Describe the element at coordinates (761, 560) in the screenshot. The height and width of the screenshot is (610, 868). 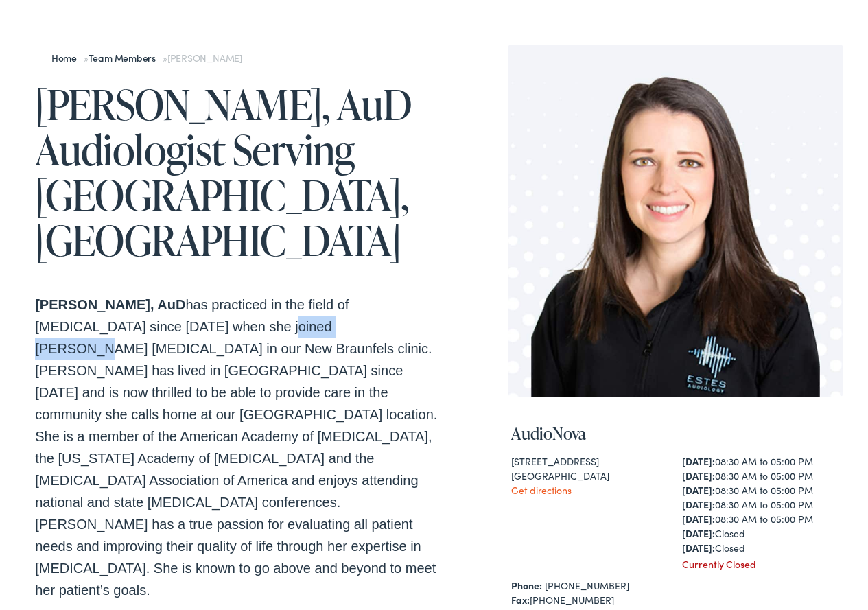
I see `div: Currently Closed` at that location.